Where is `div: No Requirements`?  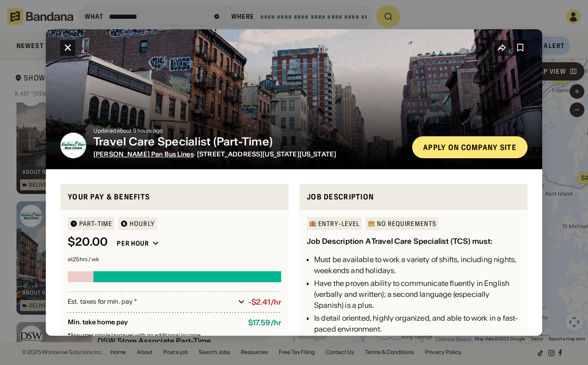
div: No Requirements is located at coordinates (406, 224).